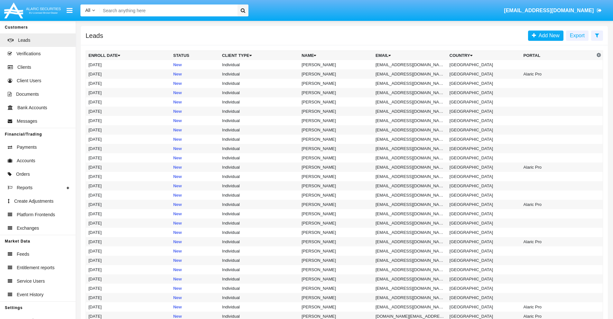 This screenshot has height=319, width=613. Describe the element at coordinates (88, 10) in the screenshot. I see `span: All` at that location.